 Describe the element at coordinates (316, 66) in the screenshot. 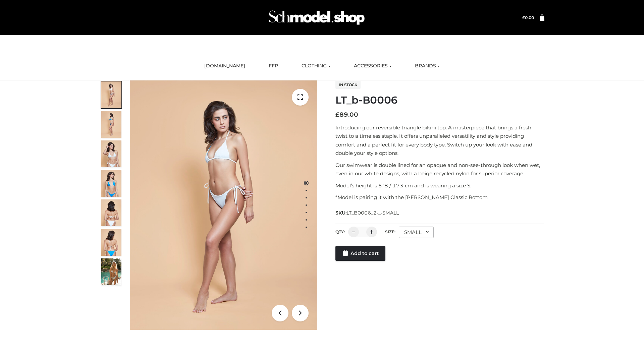

I see `a: CLOTHING` at that location.